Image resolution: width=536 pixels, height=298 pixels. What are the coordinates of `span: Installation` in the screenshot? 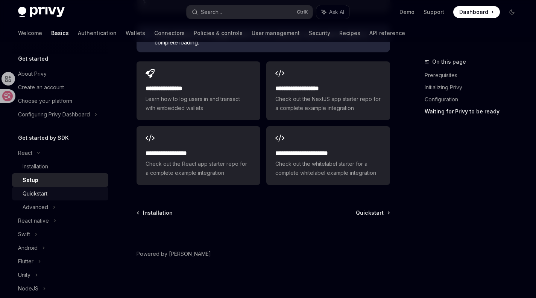 It's located at (158, 213).